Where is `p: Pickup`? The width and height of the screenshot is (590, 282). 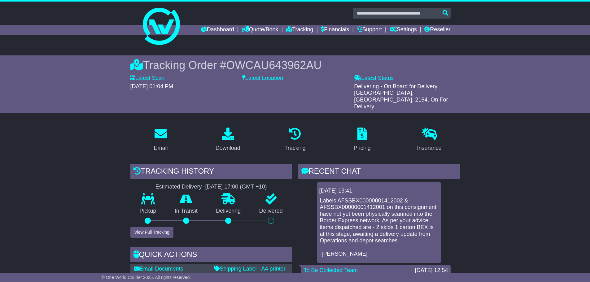
p: Pickup is located at coordinates (148, 211).